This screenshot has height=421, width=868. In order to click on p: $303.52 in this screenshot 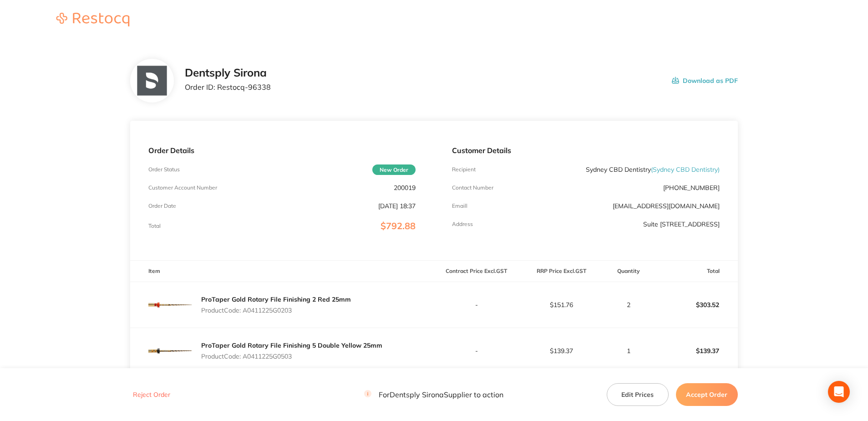, I will do `click(695, 305)`.